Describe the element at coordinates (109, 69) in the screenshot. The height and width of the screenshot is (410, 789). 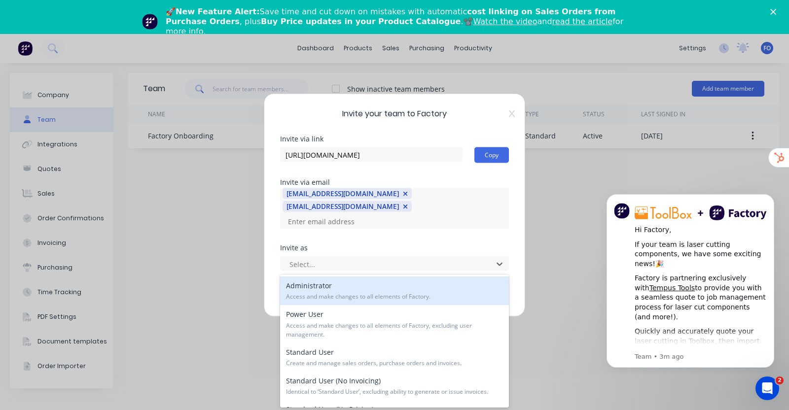
I see `div: If your team is laser cutting components, we have some exciting news!🎉` at that location.